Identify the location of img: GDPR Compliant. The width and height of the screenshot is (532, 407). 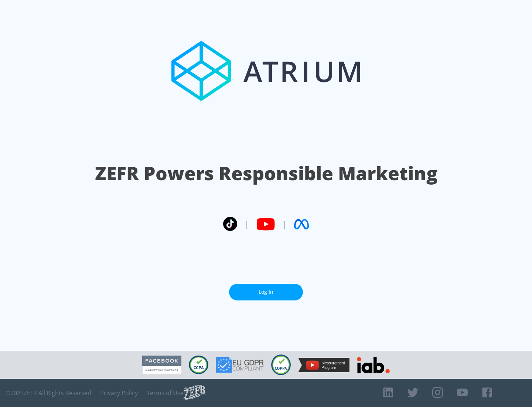
(240, 365).